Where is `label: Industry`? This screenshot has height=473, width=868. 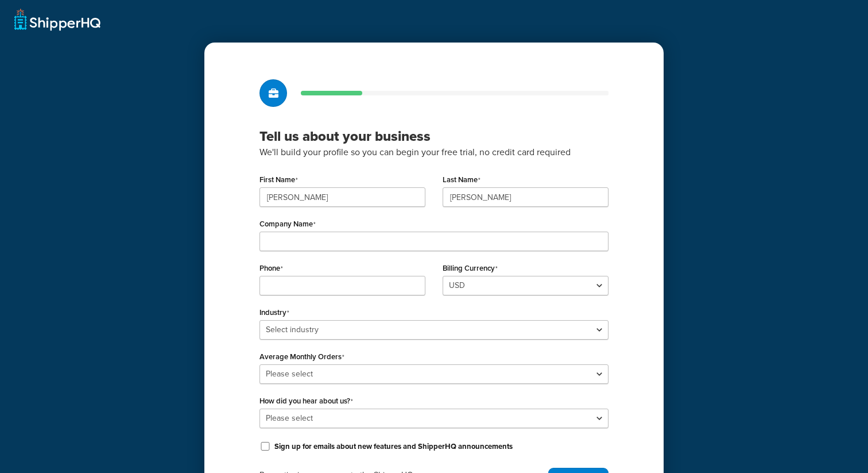
label: Industry is located at coordinates (274, 313).